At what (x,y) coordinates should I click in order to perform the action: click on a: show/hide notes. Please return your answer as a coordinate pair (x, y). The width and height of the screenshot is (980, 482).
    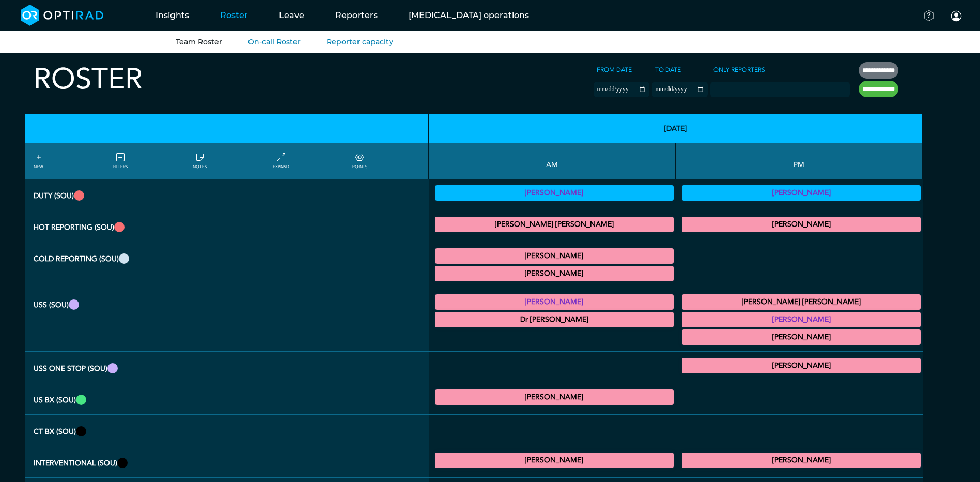
    Looking at the image, I should click on (200, 161).